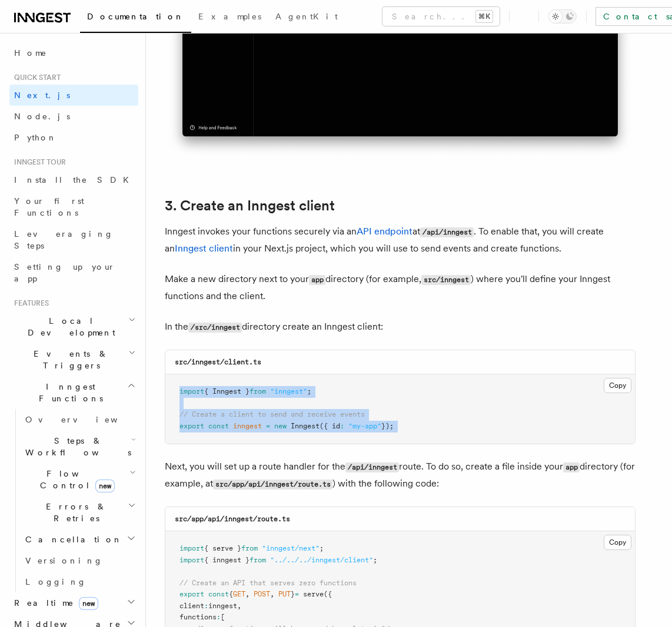 This screenshot has width=672, height=627. What do you see at coordinates (75, 480) in the screenshot?
I see `span: Flow Control` at bounding box center [75, 480].